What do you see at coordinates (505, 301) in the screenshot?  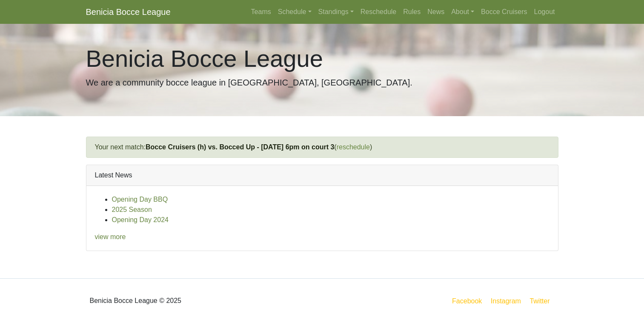 I see `a: Instagram` at bounding box center [505, 301].